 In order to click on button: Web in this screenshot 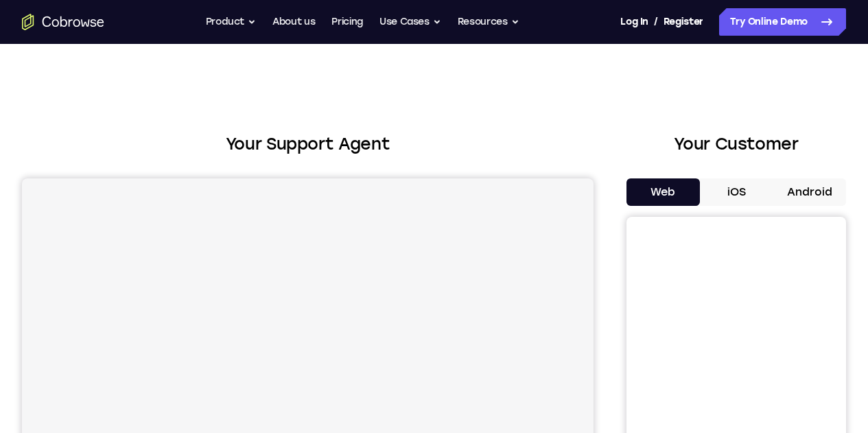, I will do `click(663, 192)`.